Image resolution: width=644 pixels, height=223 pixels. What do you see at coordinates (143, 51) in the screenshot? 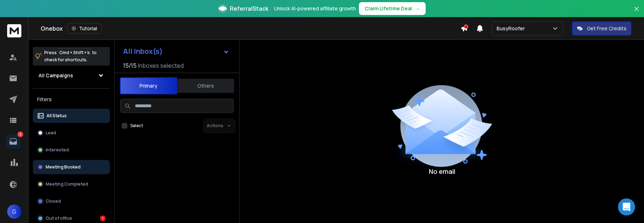
I see `h1: All Inbox(s)` at bounding box center [143, 51].